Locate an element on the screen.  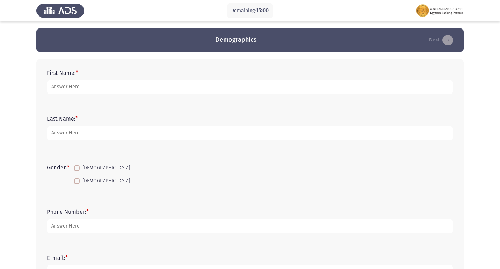
h3: Demographics is located at coordinates (236, 40).